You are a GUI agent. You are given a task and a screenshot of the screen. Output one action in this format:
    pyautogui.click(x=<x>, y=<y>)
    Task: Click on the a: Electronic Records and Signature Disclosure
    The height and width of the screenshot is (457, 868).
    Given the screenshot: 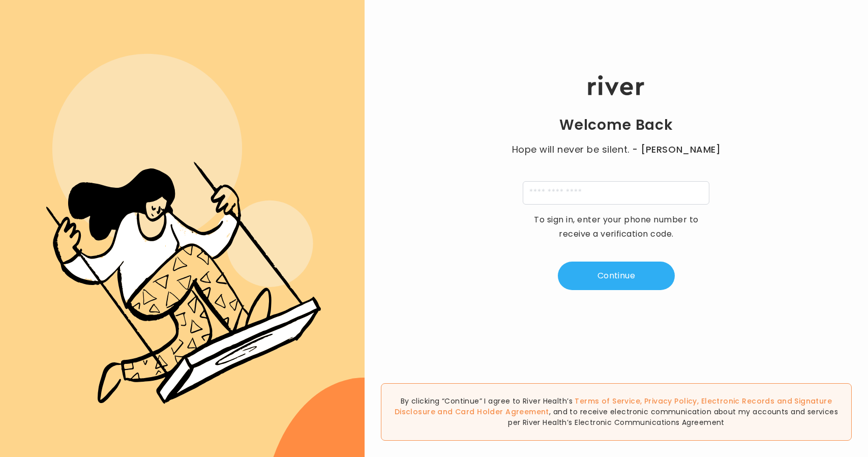 What is the action you would take?
    pyautogui.click(x=613, y=406)
    